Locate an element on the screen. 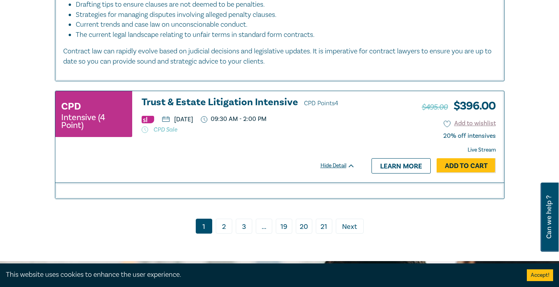 Image resolution: width=559 pixels, height=287 pixels. img: Substantive Law is located at coordinates (148, 119).